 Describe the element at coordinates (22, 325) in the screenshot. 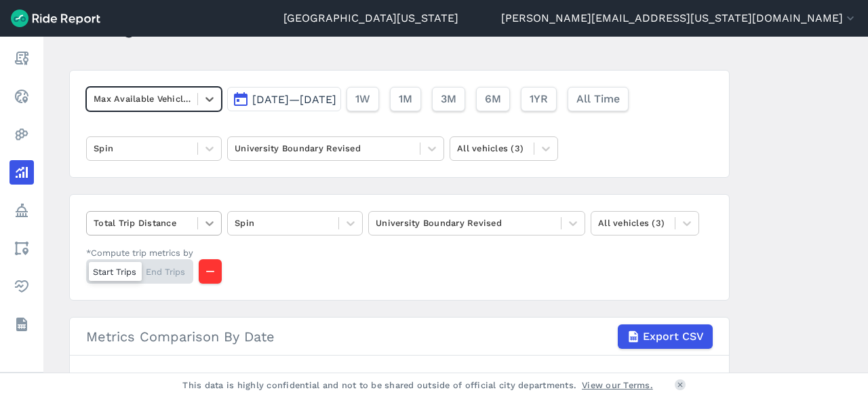

I see `a: Datasets` at that location.